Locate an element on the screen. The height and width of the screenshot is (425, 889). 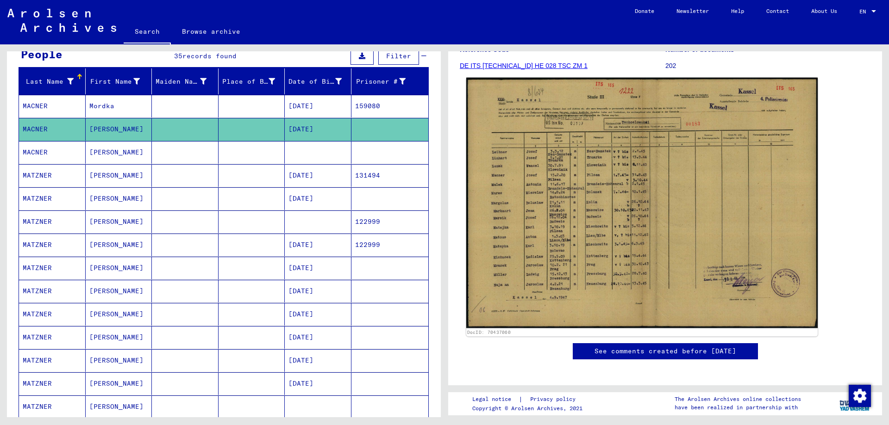
mat-header-cell: First Name is located at coordinates (119, 81).